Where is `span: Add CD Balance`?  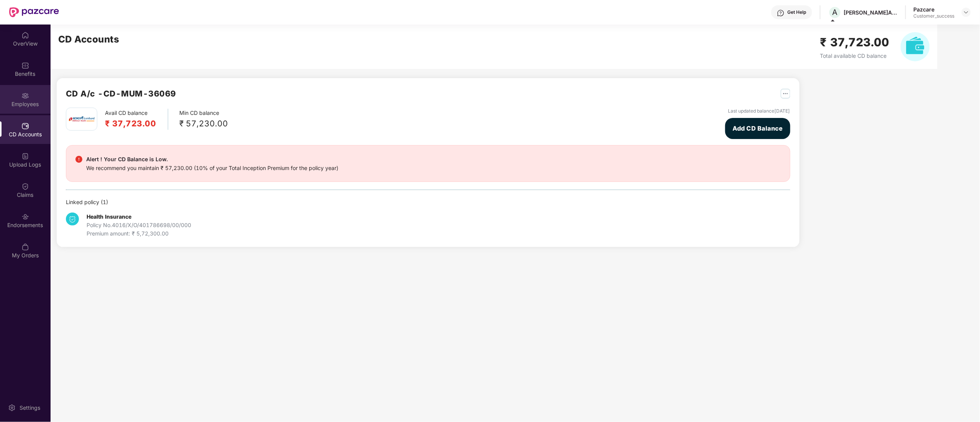
span: Add CD Balance is located at coordinates (757, 128).